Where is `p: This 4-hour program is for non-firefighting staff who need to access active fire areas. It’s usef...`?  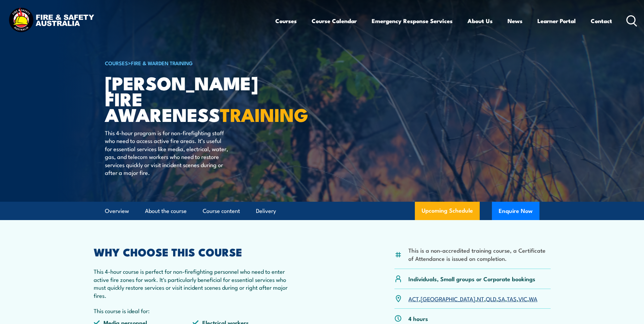 p: This 4-hour program is for non-firefighting staff who need to access active fire areas. It’s usef... is located at coordinates (167, 153).